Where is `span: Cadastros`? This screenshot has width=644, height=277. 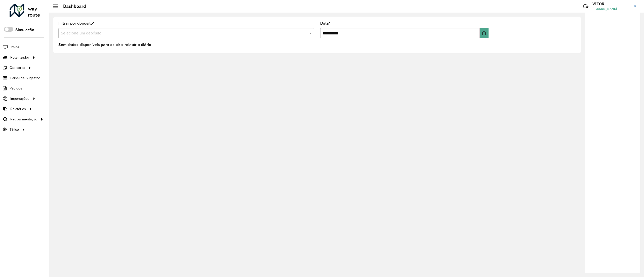
span: Cadastros is located at coordinates (17, 68).